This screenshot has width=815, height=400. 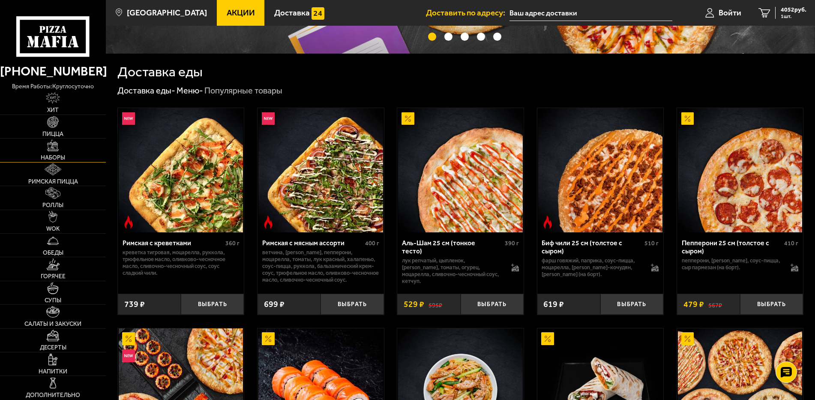 What do you see at coordinates (53, 182) in the screenshot?
I see `span: Римская пицца` at bounding box center [53, 182].